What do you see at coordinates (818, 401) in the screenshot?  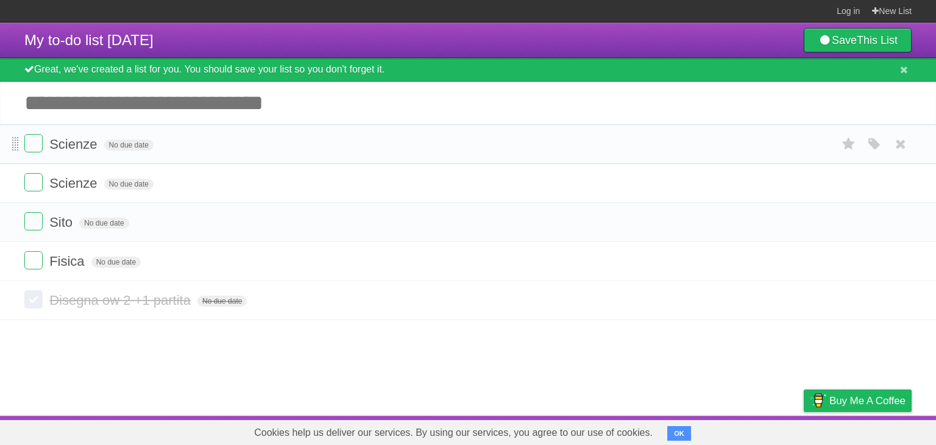 I see `img: Buy me a coffee` at bounding box center [818, 401].